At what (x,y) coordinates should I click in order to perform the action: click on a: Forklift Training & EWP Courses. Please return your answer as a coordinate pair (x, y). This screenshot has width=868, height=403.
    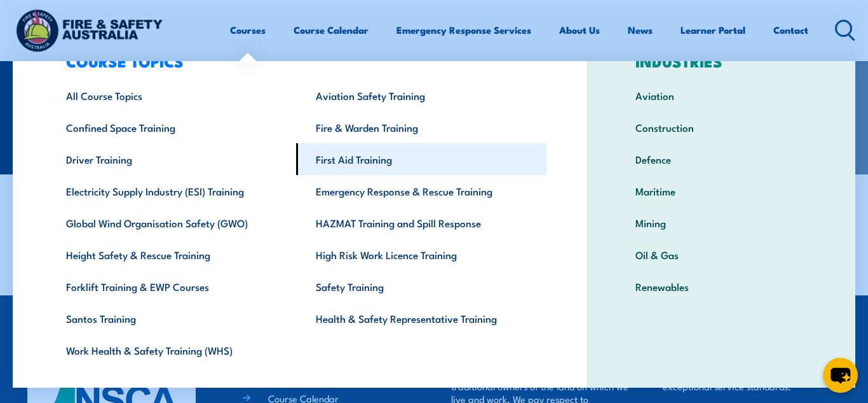
    Looking at the image, I should click on (171, 286).